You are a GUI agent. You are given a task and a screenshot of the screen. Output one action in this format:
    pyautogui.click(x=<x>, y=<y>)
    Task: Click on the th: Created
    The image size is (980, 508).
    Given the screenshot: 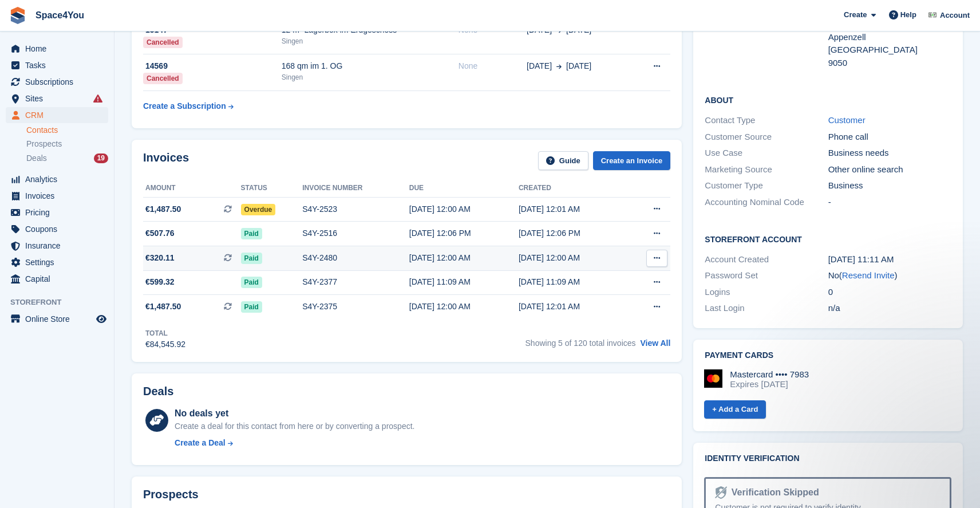 What is the action you would take?
    pyautogui.click(x=573, y=188)
    